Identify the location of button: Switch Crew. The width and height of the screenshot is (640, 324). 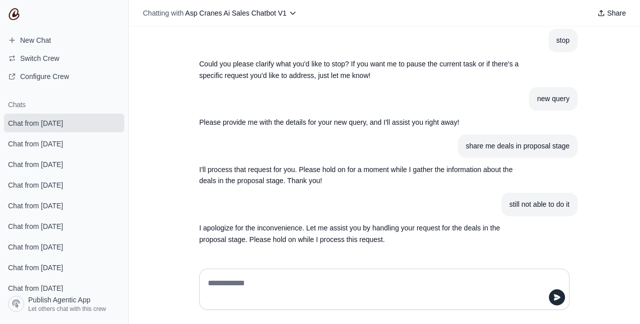
(64, 58).